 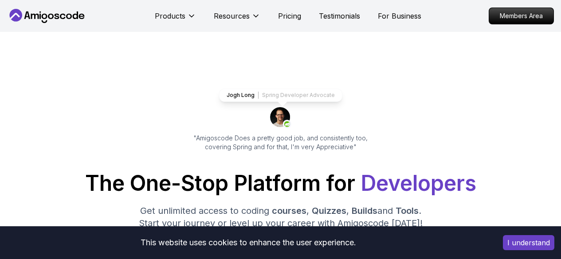 What do you see at coordinates (407, 211) in the screenshot?
I see `span: Tools` at bounding box center [407, 211].